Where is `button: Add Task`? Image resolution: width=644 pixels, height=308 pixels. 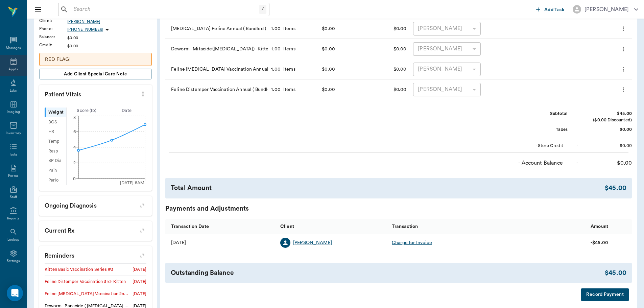
button: Add Task is located at coordinates (551, 9).